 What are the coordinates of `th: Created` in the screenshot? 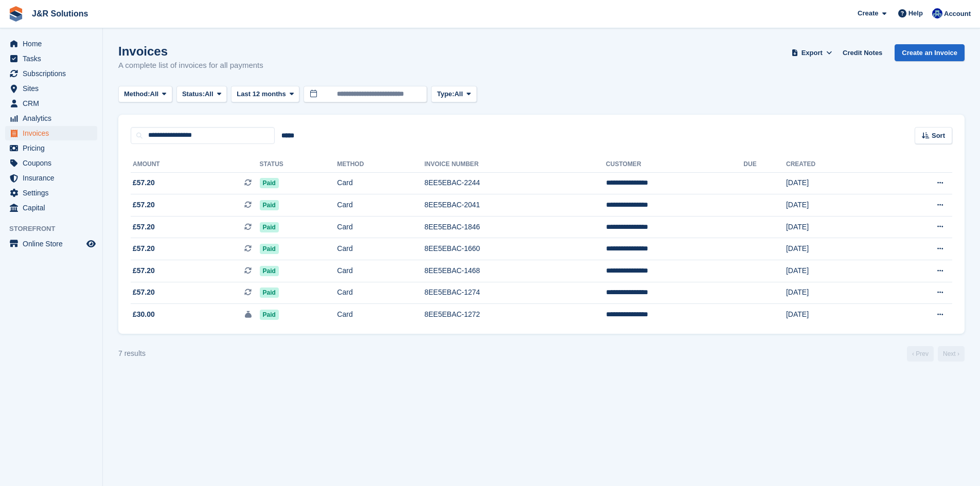 It's located at (834, 164).